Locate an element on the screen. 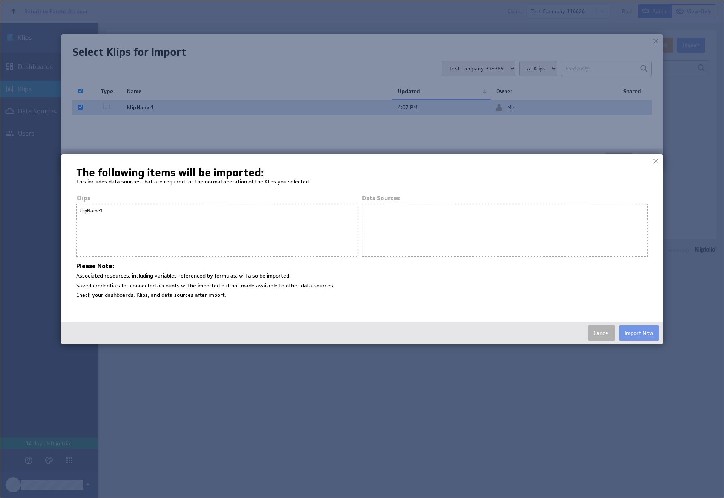 The image size is (724, 498). li: Associated resources, including variables referenced by formulas, will also be imported. is located at coordinates (362, 275).